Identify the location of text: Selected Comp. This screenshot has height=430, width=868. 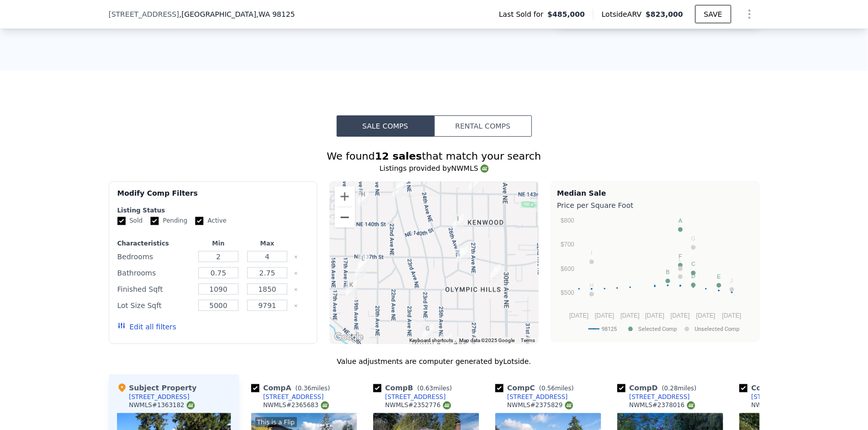
(657, 329).